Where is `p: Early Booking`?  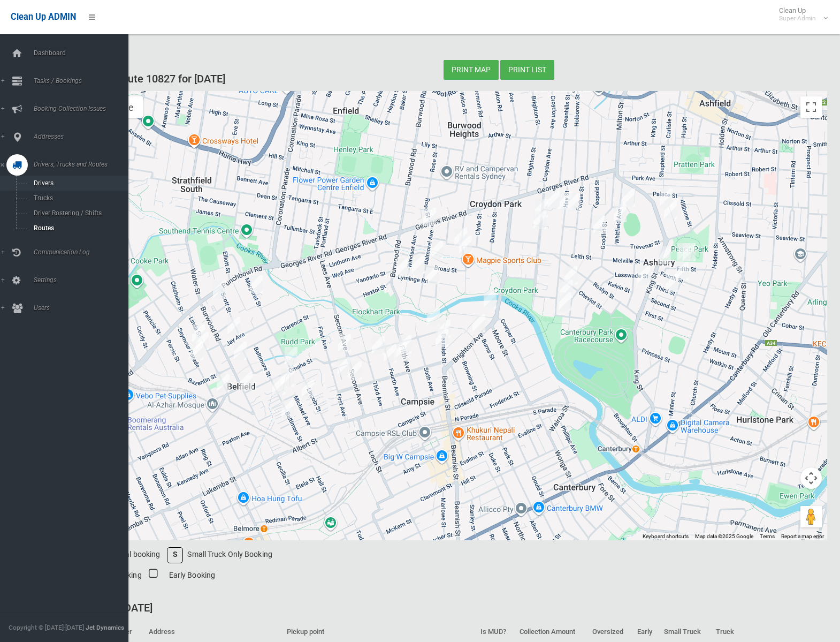 p: Early Booking is located at coordinates (192, 576).